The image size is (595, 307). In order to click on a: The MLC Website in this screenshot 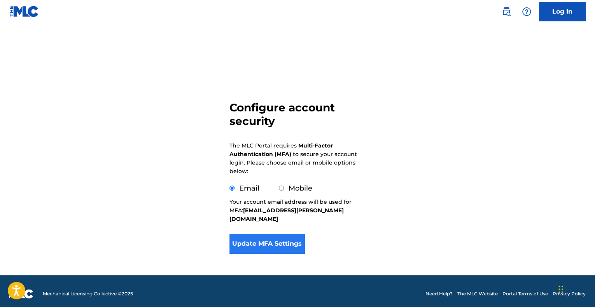, I will do `click(477, 294)`.